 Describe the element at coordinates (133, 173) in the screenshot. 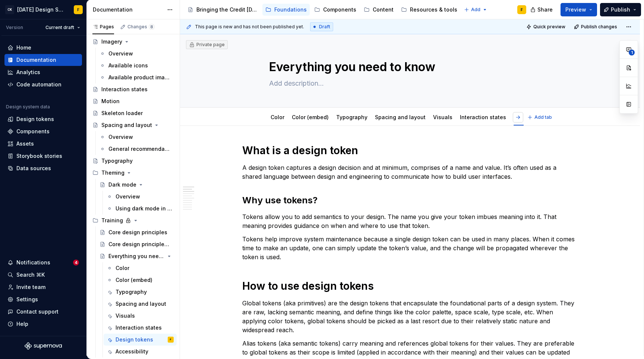

I see `div: Theming` at that location.